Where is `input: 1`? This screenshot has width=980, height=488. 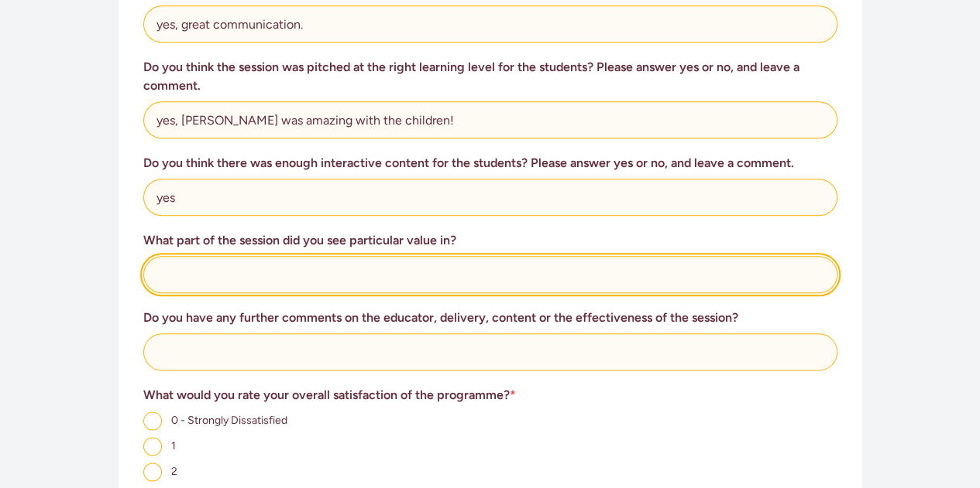 input: 1 is located at coordinates (153, 447).